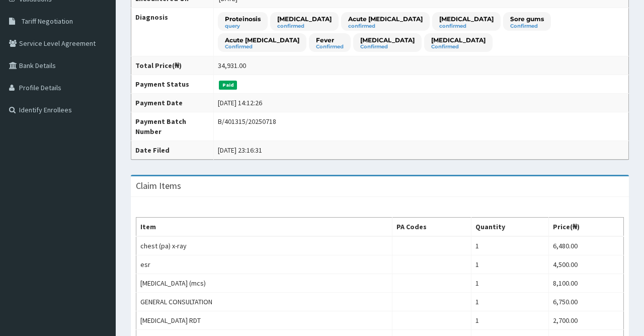  What do you see at coordinates (47, 21) in the screenshot?
I see `span: Tariff Negotiation` at bounding box center [47, 21].